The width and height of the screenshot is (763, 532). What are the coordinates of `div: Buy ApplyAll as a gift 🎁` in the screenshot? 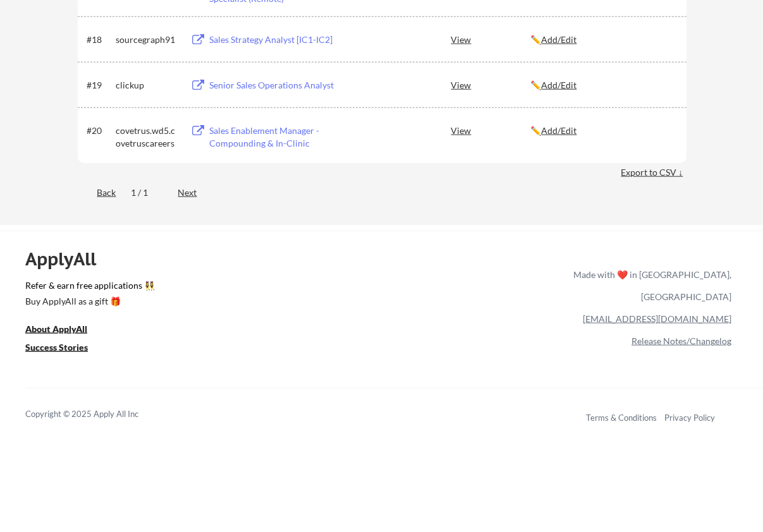 It's located at (89, 301).